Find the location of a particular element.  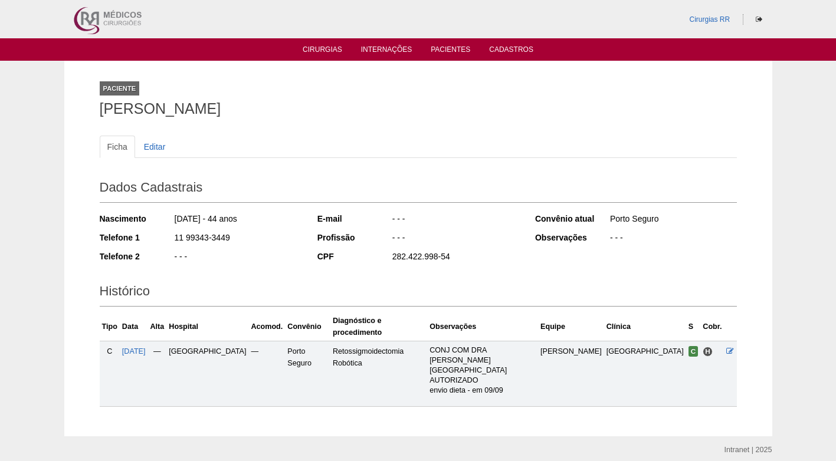

th: Diagnóstico e procedimento is located at coordinates (379, 327).